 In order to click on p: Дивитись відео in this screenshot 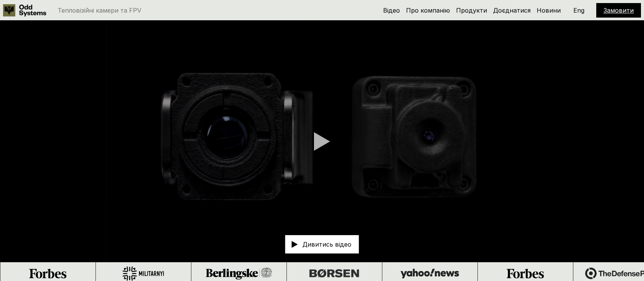, I will do `click(327, 244)`.